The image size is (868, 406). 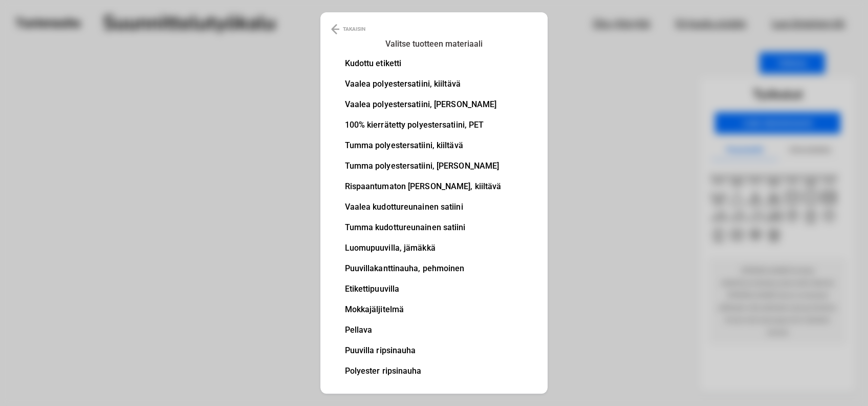 I want to click on li: 100% kierrätetty polyestersatiini, PET, so click(x=423, y=125).